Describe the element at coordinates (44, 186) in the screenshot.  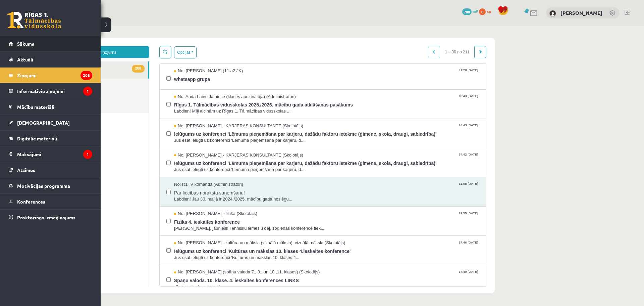
I see `span: Motivācijas programma` at that location.